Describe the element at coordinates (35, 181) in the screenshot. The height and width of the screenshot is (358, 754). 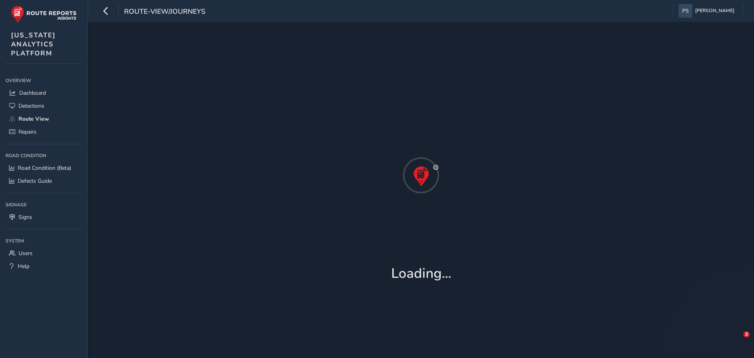
I see `span: Defects Guide` at that location.